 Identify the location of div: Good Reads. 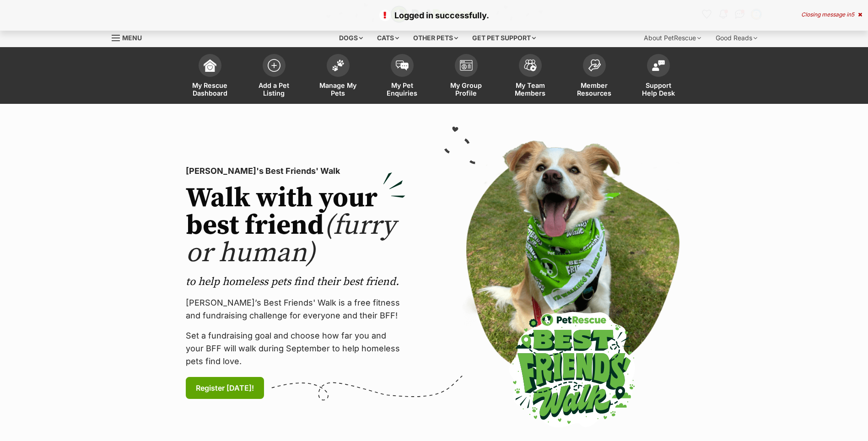
(736, 38).